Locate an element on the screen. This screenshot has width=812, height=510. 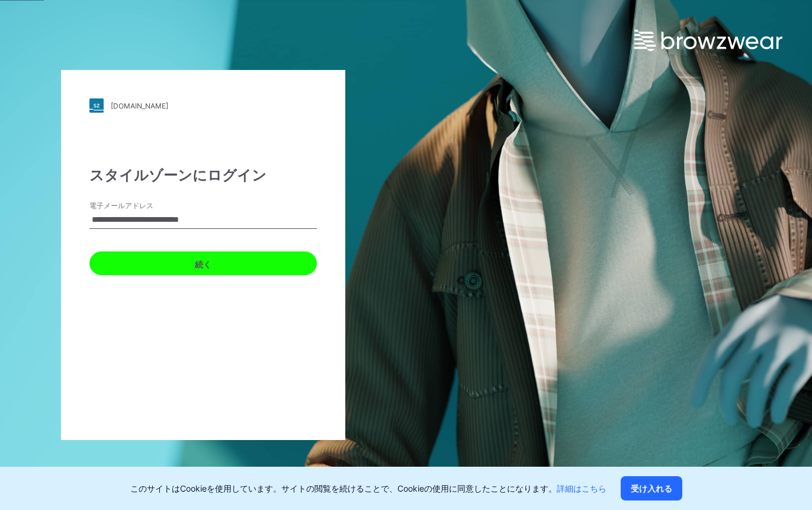
font: 詳細はこちら is located at coordinates (582, 488).